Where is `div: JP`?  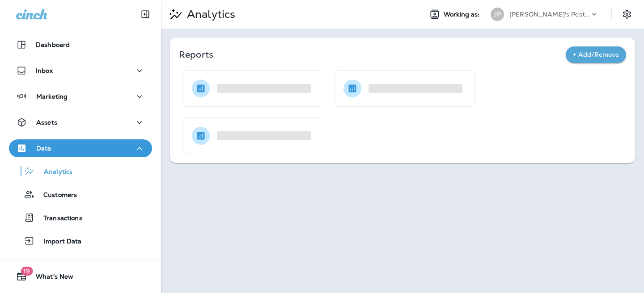
div: JP is located at coordinates (498, 14).